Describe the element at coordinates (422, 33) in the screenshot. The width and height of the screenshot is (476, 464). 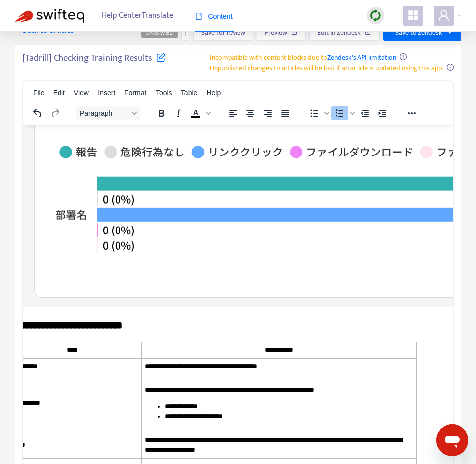
I see `button: Save to Zendeskcaret-down` at that location.